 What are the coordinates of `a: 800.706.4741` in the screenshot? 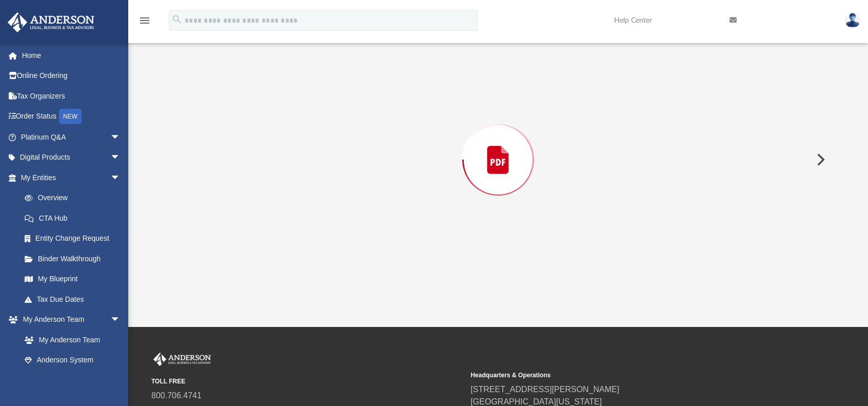 It's located at (176, 395).